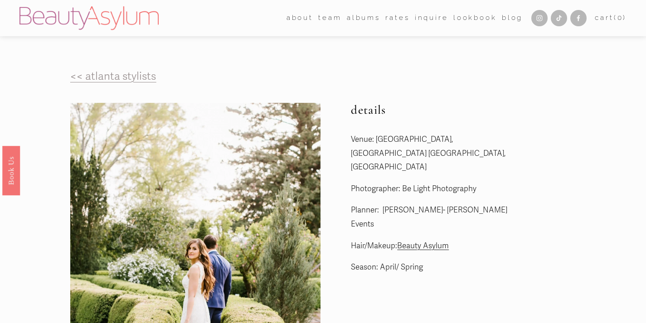  I want to click on a: << atlanta stylists, so click(113, 76).